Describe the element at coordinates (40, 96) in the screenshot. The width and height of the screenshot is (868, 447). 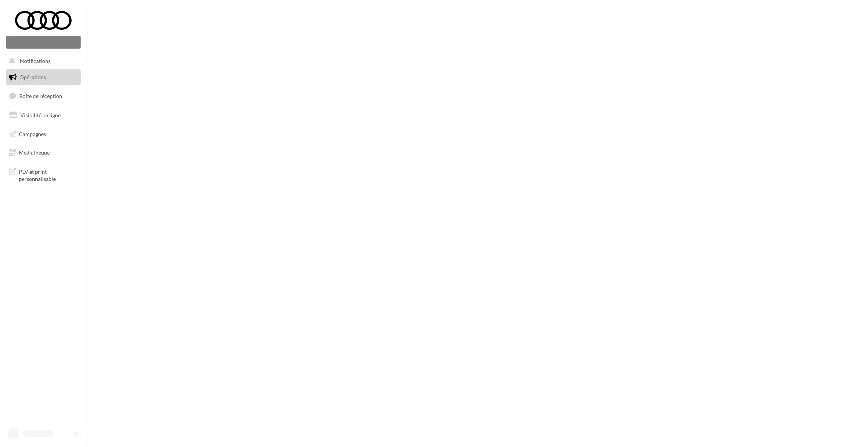
I see `span: Boîte de réception` at that location.